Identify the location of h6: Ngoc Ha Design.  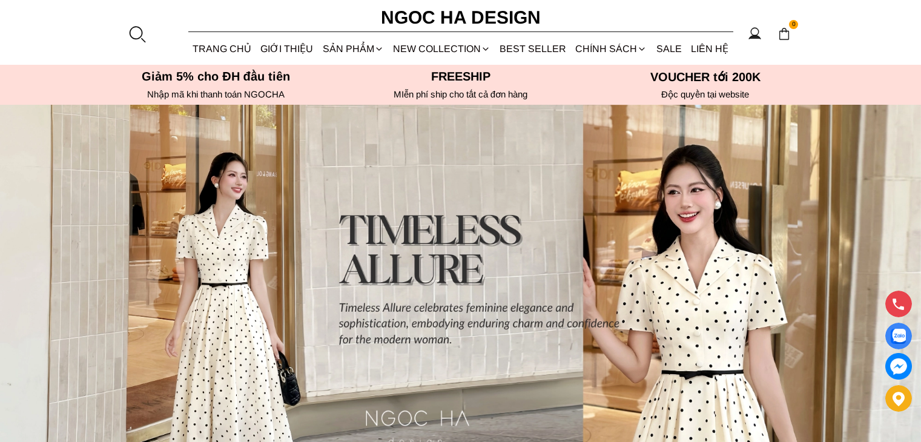
(461, 18).